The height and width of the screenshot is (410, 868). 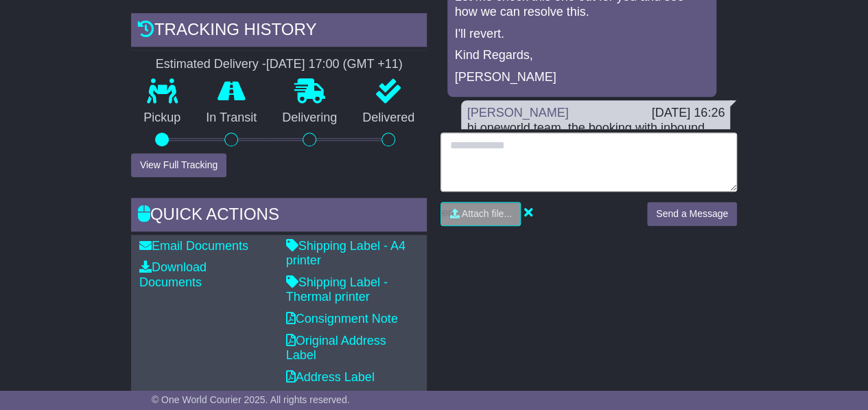 I want to click on a: Shipping Label - A4 printer, so click(x=346, y=253).